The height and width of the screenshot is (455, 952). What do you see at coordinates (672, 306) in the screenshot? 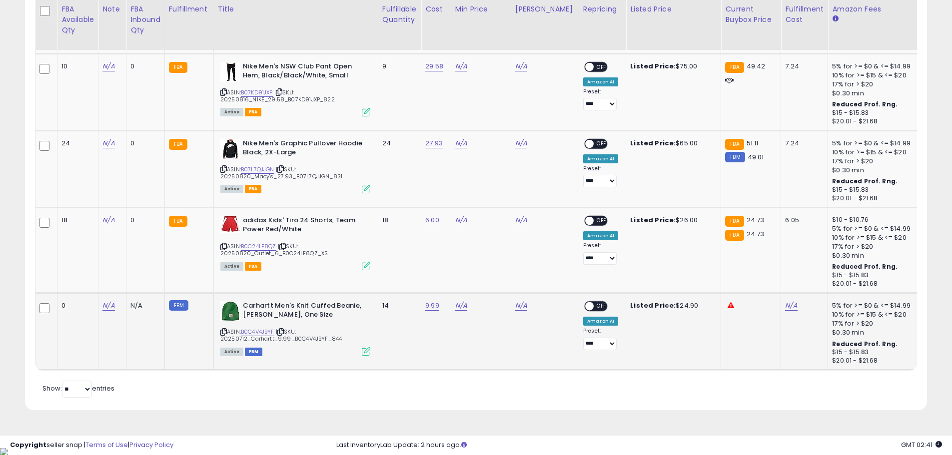
I see `div: $24.90` at bounding box center [672, 306].